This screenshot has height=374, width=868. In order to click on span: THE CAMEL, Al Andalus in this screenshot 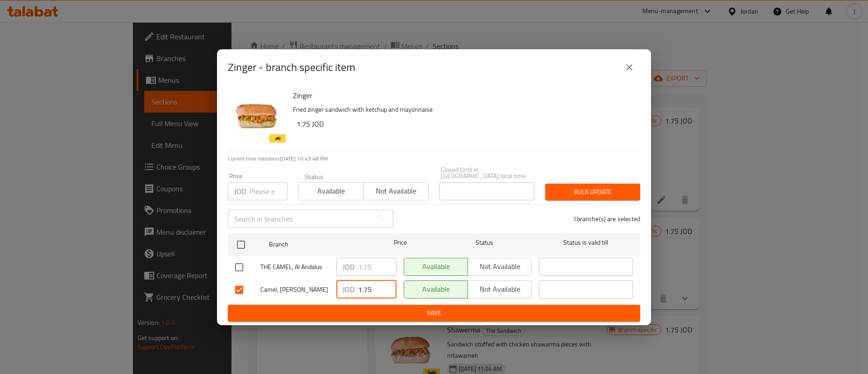, I will do `click(295, 267)`.